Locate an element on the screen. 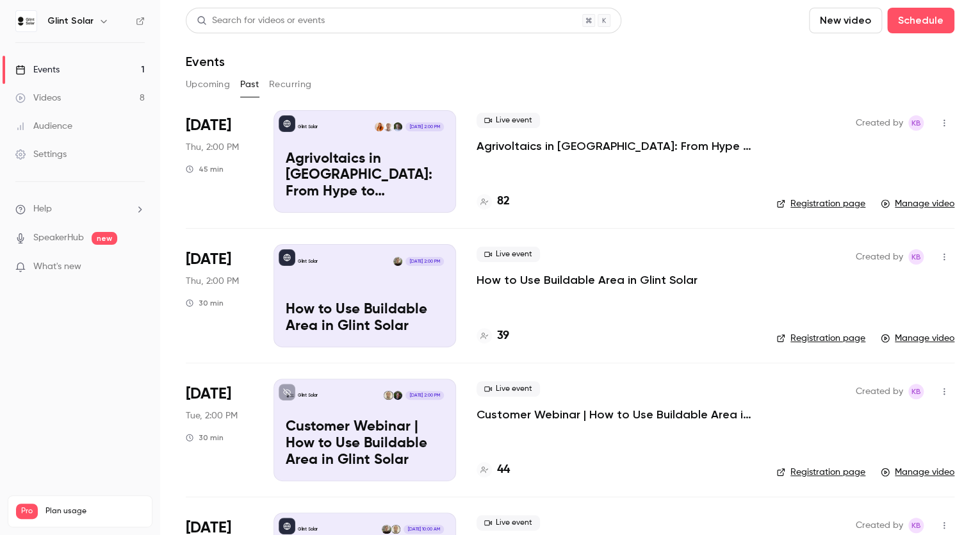 The height and width of the screenshot is (535, 980). span: Help is located at coordinates (43, 209).